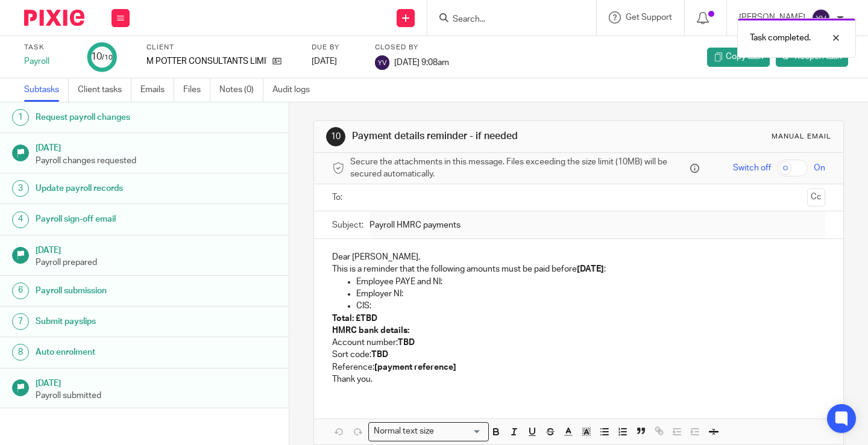 The height and width of the screenshot is (445, 868). What do you see at coordinates (20, 322) in the screenshot?
I see `div: 7` at bounding box center [20, 322].